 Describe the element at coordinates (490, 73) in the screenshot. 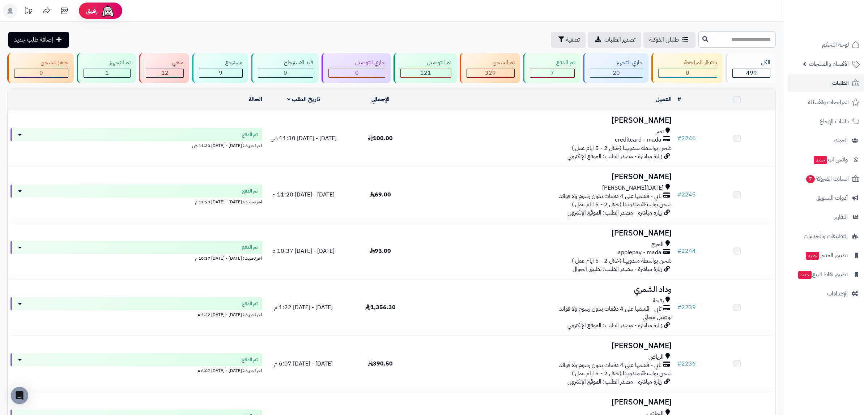

I see `span: 329` at that location.